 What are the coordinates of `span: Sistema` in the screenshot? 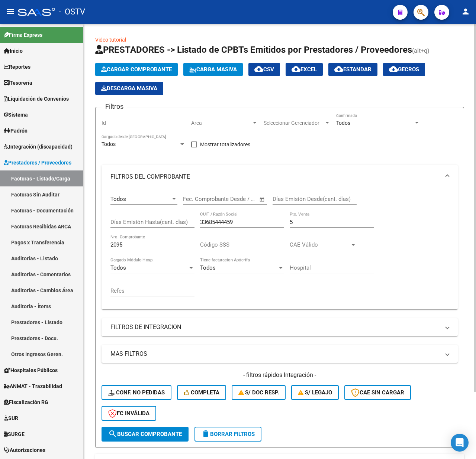 It's located at (16, 115).